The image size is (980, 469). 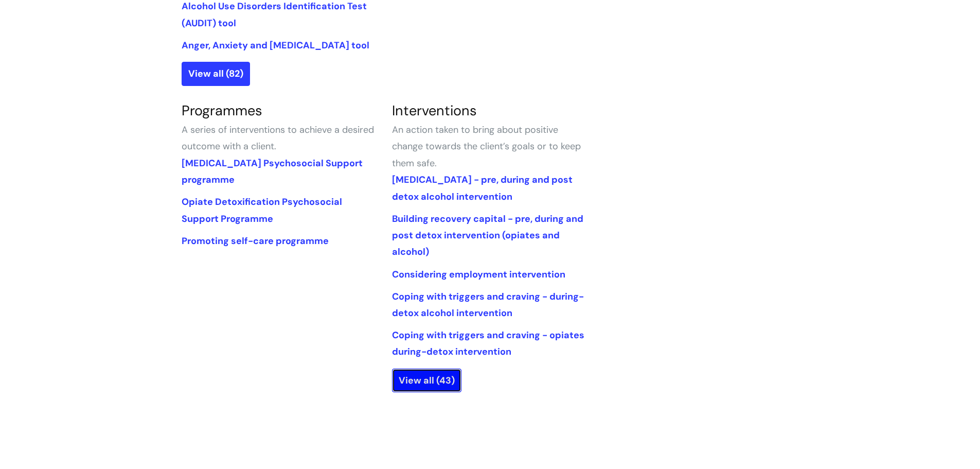 What do you see at coordinates (255, 241) in the screenshot?
I see `a: Promoting self-care programme` at bounding box center [255, 241].